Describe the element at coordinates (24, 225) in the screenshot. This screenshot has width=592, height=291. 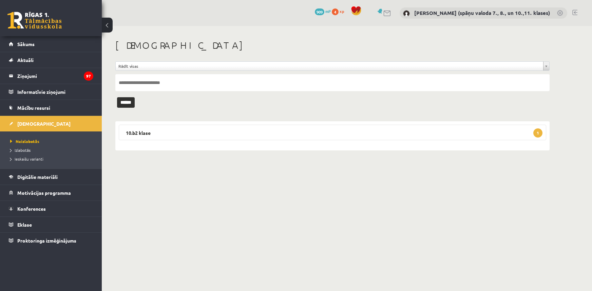
I see `span: Eklase` at that location.